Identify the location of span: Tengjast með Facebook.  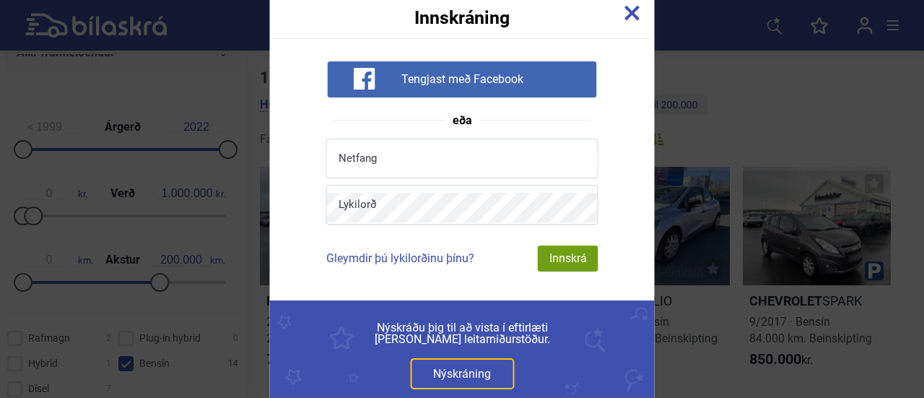
(462, 79).